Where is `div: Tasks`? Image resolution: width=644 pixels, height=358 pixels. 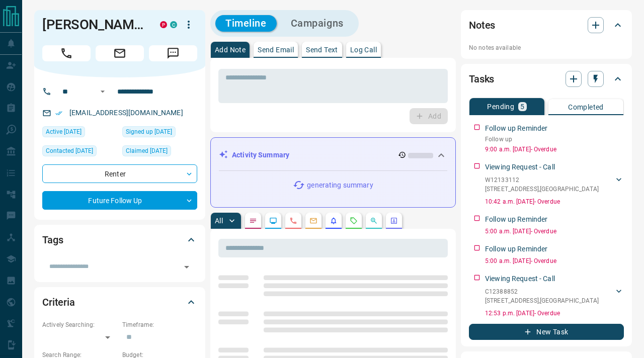
div: Tasks is located at coordinates (546, 79).